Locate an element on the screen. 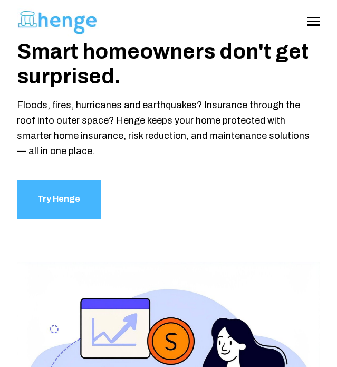 This screenshot has width=337, height=367. img: Henge-Full-Logo-Blue is located at coordinates (58, 21).